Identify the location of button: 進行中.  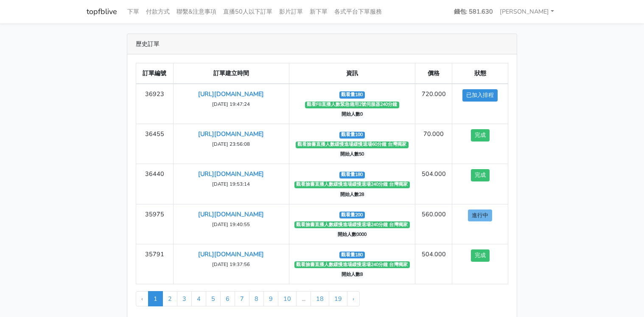
(479, 215).